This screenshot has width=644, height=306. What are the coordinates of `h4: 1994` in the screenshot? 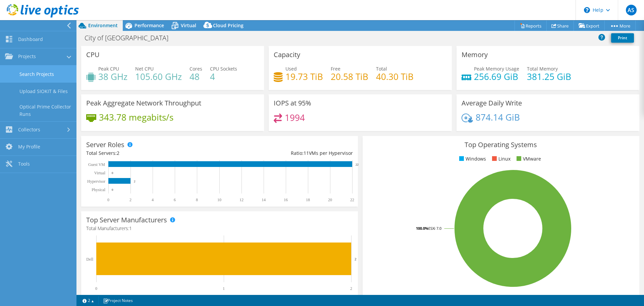 It's located at (295, 117).